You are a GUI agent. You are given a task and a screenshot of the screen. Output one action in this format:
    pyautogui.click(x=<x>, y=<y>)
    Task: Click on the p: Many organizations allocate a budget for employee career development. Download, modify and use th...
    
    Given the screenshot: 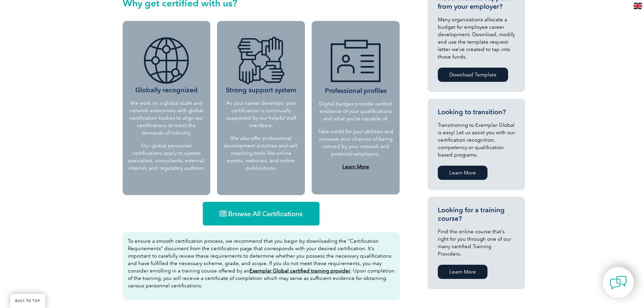 What is the action you would take?
    pyautogui.click(x=477, y=38)
    